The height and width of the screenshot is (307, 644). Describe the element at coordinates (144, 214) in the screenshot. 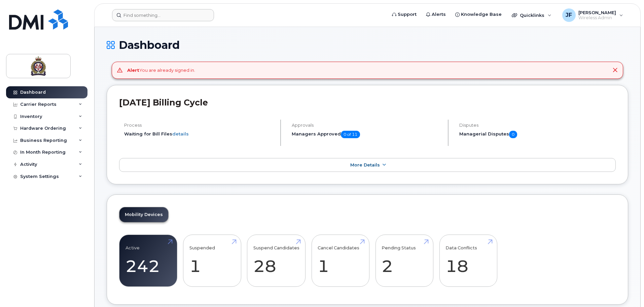

I see `a: Mobility Devices` at that location.